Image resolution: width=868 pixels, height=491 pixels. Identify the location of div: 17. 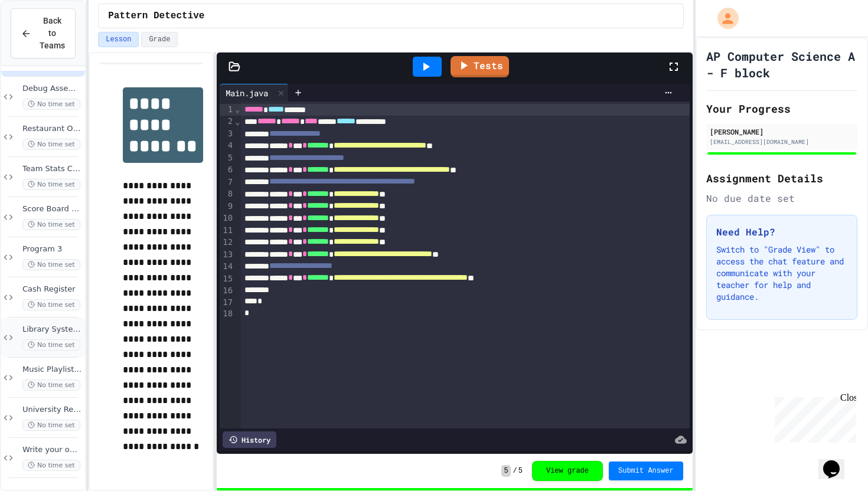
(227, 303).